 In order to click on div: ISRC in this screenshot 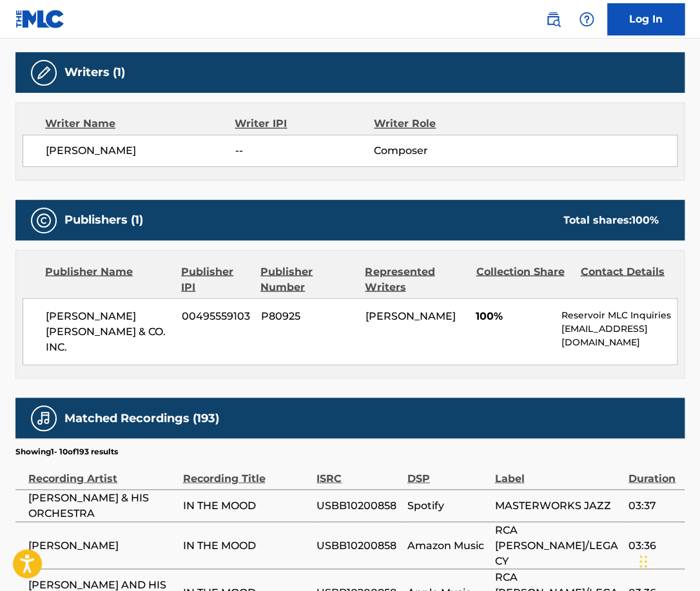, I will do `click(359, 471)`.